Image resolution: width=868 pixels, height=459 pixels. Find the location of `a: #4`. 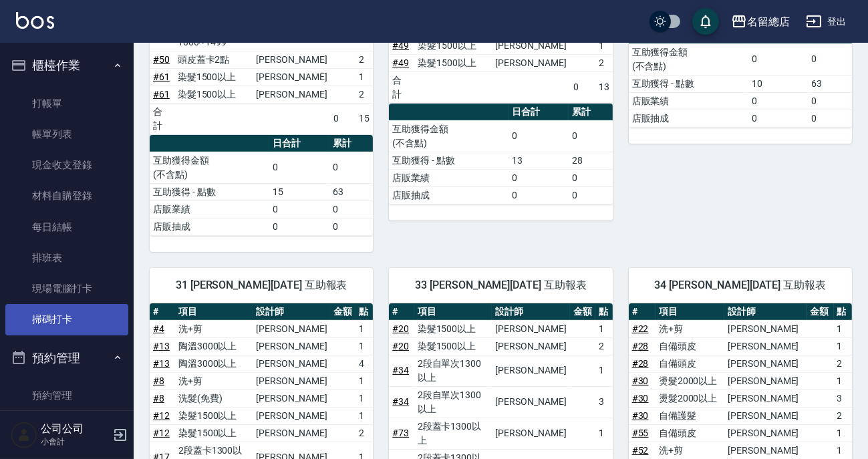

a: #4 is located at coordinates (158, 329).